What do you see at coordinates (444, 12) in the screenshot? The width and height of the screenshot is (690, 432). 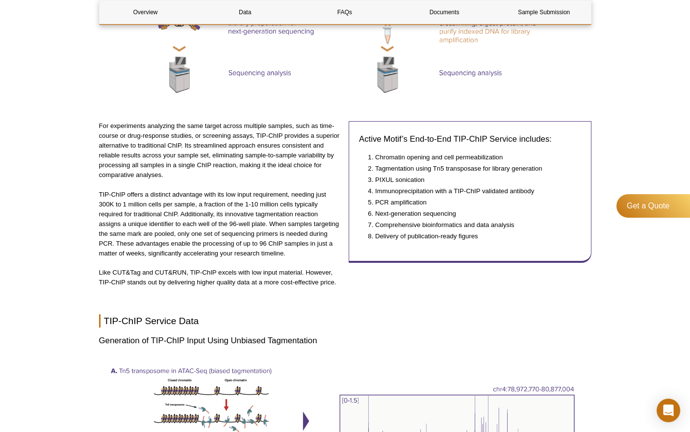 I see `a: Documents` at bounding box center [444, 12].